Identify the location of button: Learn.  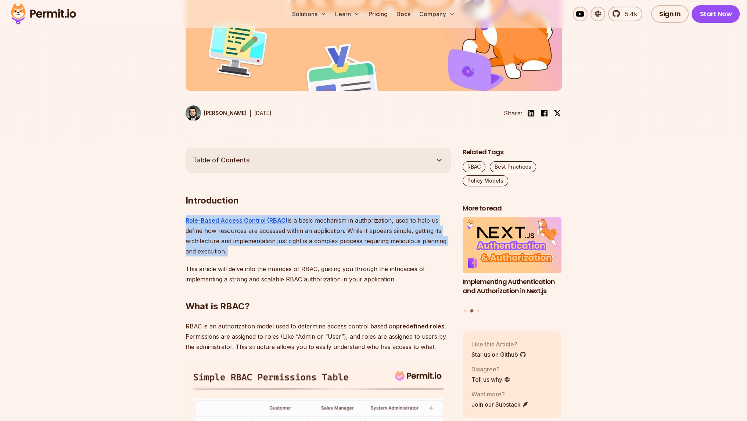
(347, 14).